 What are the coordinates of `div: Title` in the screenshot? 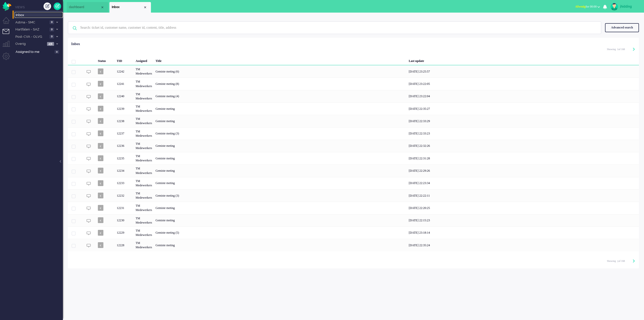 It's located at (280, 60).